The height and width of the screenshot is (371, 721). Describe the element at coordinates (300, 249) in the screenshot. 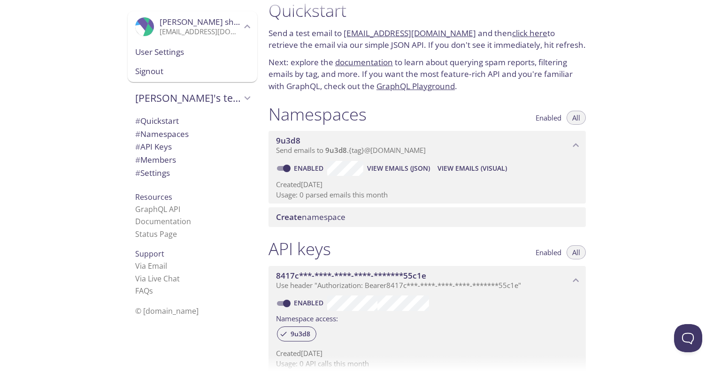

I see `h1: API keys` at that location.